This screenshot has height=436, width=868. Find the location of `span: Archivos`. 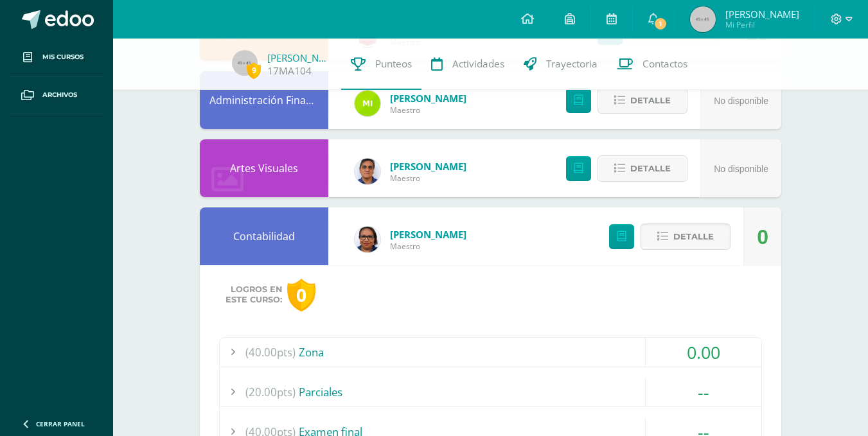

span: Archivos is located at coordinates (59, 95).